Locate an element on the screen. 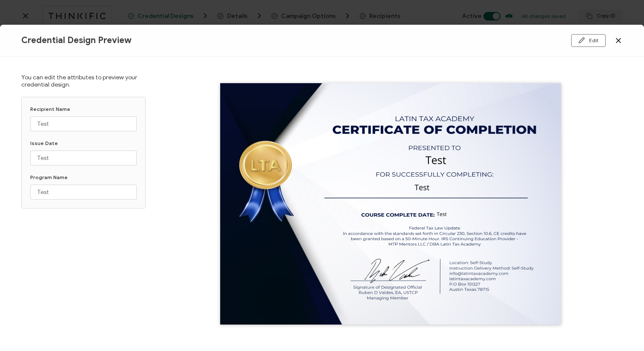  span: Credential Design Preview is located at coordinates (76, 40).